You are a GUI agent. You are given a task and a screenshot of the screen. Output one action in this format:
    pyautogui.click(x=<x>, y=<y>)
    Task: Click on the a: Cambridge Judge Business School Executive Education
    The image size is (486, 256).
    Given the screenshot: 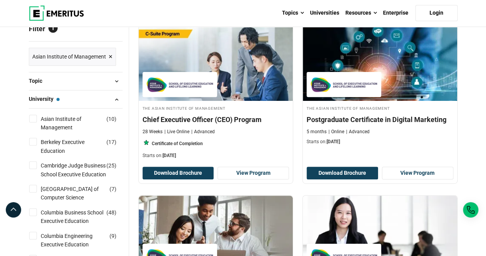 What is the action you would take?
    pyautogui.click(x=81, y=169)
    